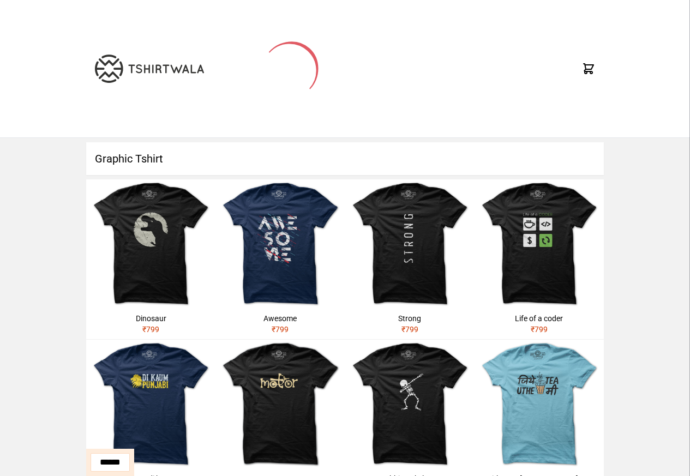 Image resolution: width=690 pixels, height=476 pixels. What do you see at coordinates (539, 404) in the screenshot?
I see `img: jithe-tea-uthe-me.jpg` at bounding box center [539, 404].